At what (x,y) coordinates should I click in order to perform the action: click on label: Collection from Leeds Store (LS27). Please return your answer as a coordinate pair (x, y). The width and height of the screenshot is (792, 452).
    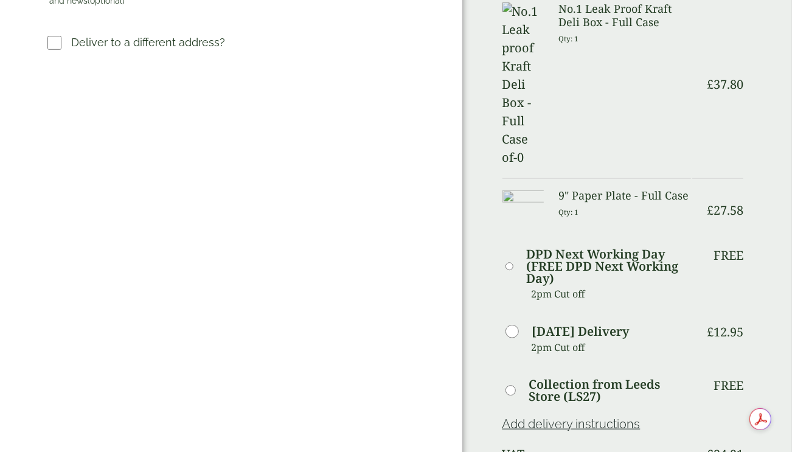
    Looking at the image, I should click on (610, 391).